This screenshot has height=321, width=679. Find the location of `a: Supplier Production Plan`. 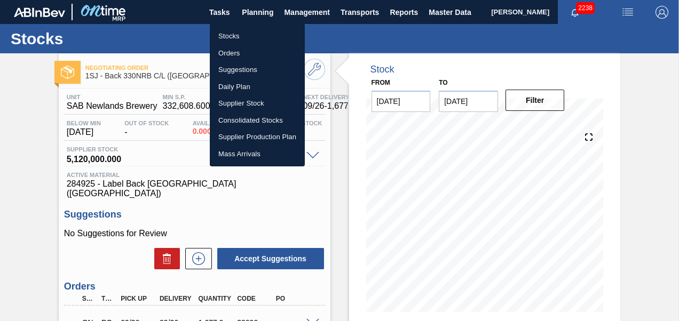

a: Supplier Production Plan is located at coordinates (257, 137).